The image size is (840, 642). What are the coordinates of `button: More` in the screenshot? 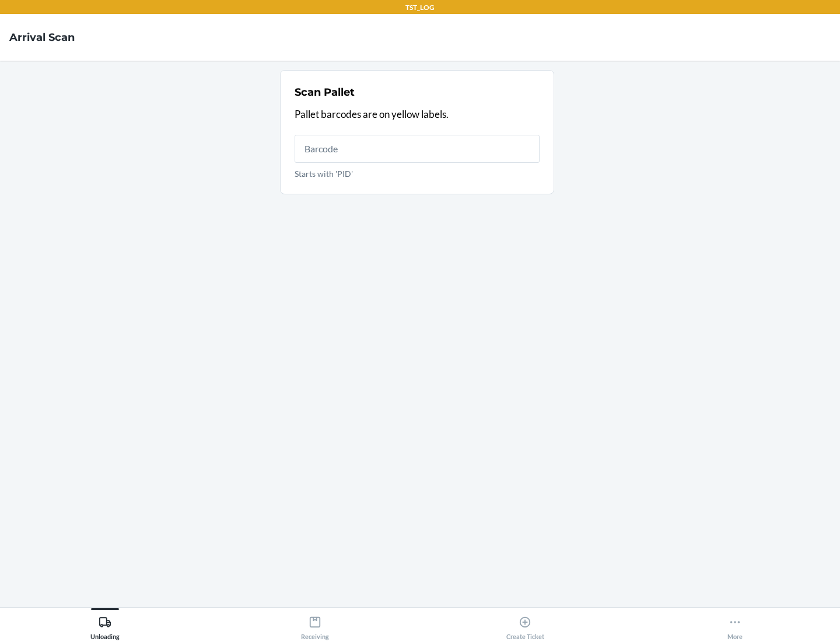 It's located at (735, 624).